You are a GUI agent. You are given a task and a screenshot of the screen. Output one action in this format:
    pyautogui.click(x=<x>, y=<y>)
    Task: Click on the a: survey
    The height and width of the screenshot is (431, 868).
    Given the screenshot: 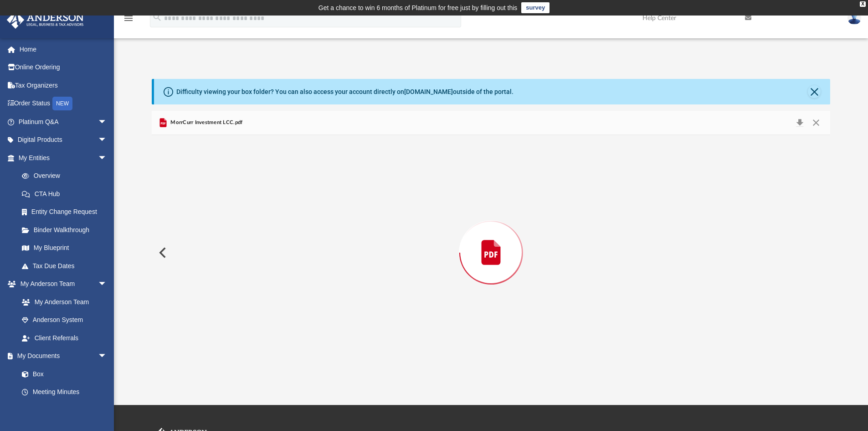 What is the action you would take?
    pyautogui.click(x=535, y=7)
    